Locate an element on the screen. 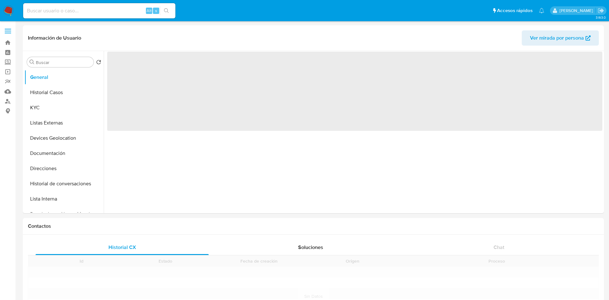  span: s is located at coordinates (156, 10).